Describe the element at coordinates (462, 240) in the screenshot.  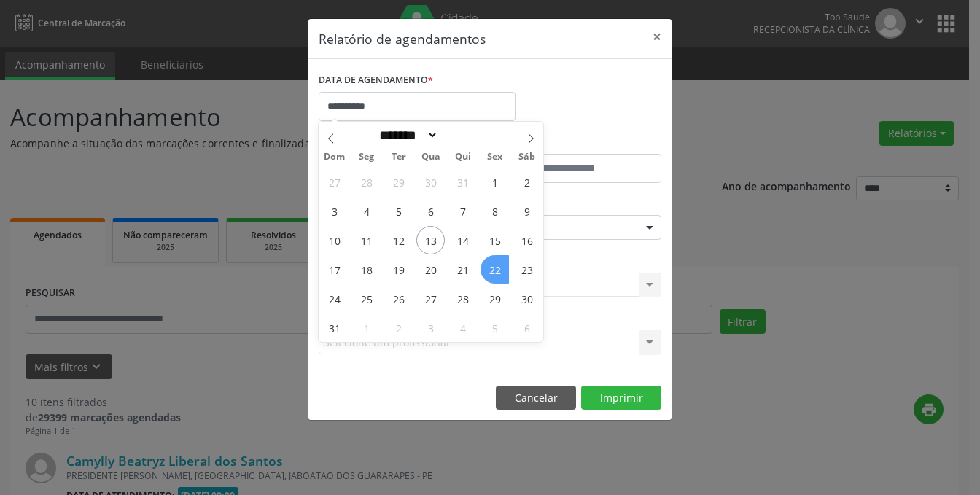
I see `span: Agosto 14, 2025` at that location.